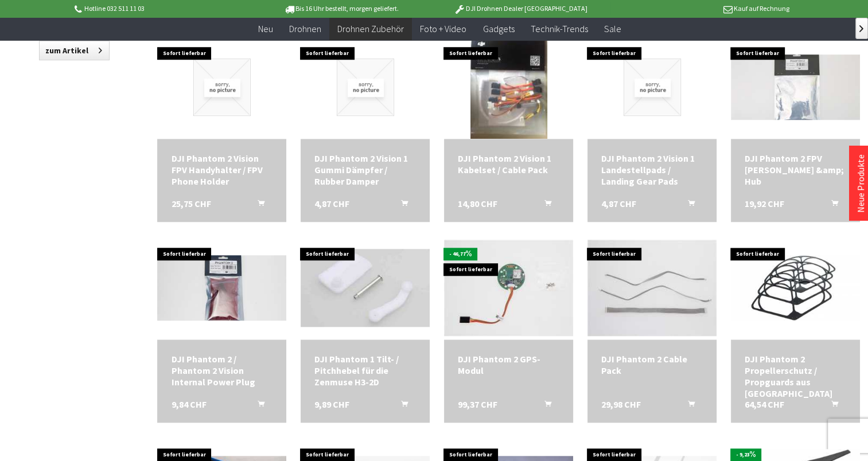  I want to click on span: 25,75 CHF, so click(191, 204).